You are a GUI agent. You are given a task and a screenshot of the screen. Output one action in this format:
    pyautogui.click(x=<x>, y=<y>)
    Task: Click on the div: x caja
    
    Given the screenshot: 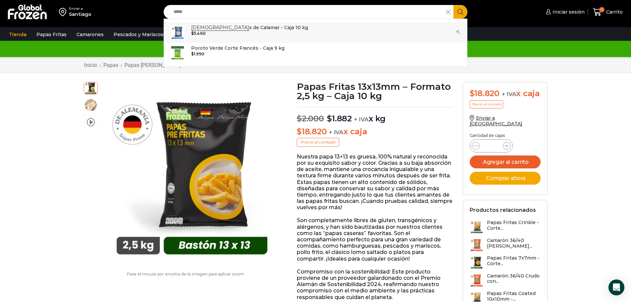 What is the action you would take?
    pyautogui.click(x=505, y=93)
    